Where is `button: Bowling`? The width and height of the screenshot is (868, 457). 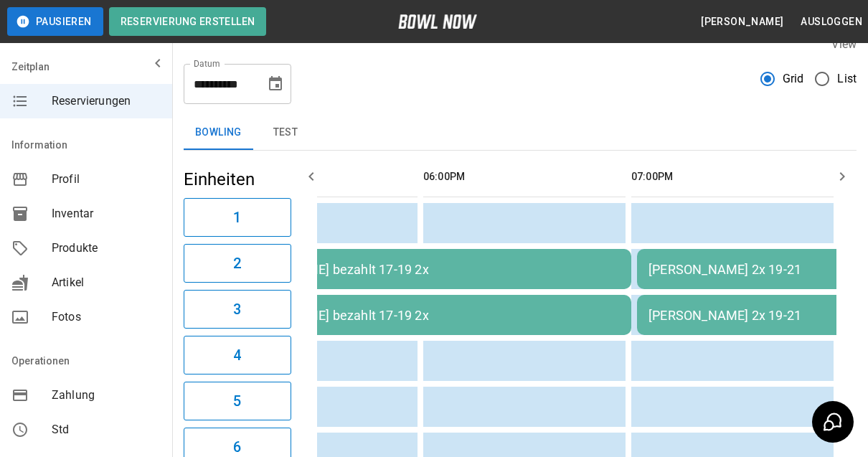
button: Bowling is located at coordinates (218, 133).